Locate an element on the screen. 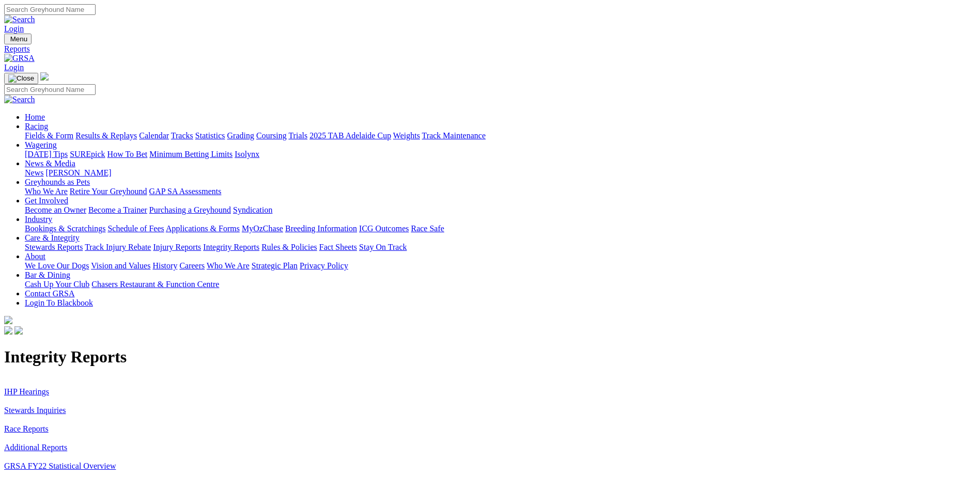  div: Racing is located at coordinates (500, 136).